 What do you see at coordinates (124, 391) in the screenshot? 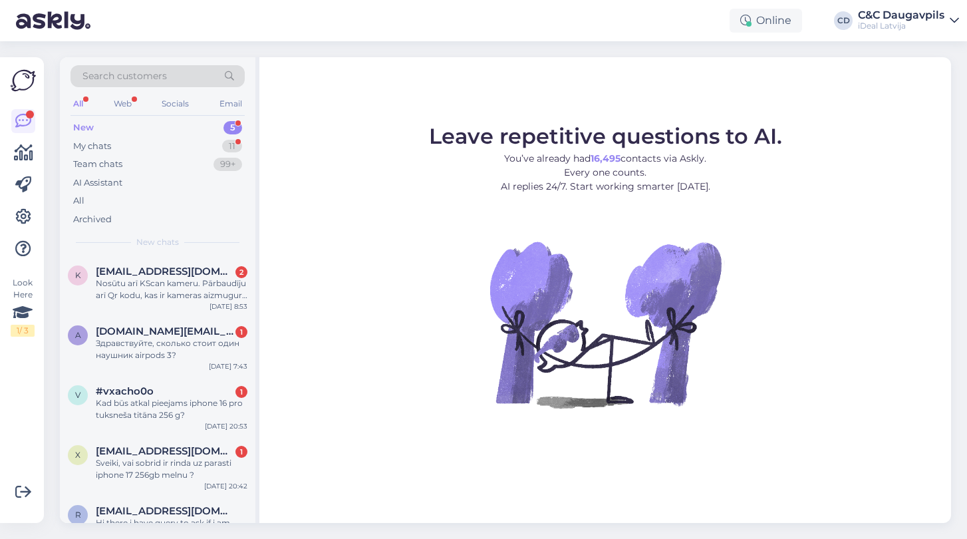
I see `span: #vxacho0o` at bounding box center [124, 391].